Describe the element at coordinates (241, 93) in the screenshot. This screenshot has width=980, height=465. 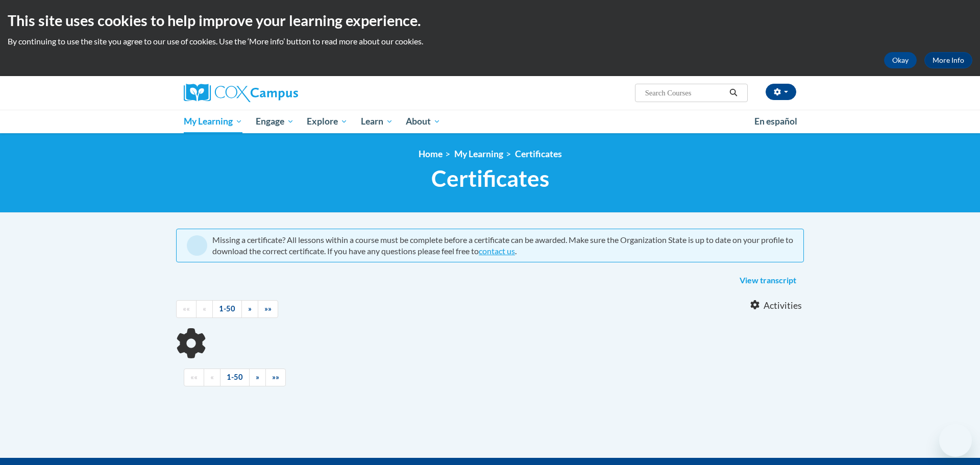
I see `img: Cox Campus` at that location.